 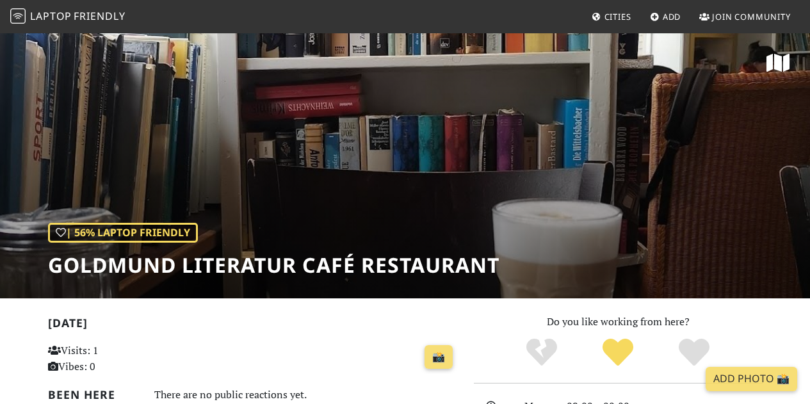 I want to click on span: Cities, so click(x=618, y=17).